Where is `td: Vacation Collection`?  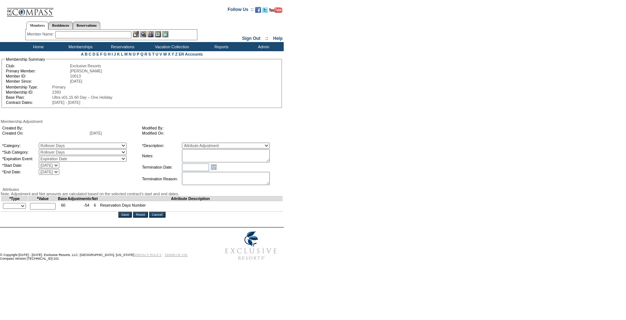
td: Vacation Collection is located at coordinates (171, 47).